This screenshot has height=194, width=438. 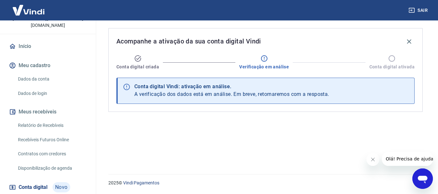 What do you see at coordinates (232, 87) in the screenshot?
I see `div: Conta digital Vindi: ativação em análise.` at bounding box center [232, 87].